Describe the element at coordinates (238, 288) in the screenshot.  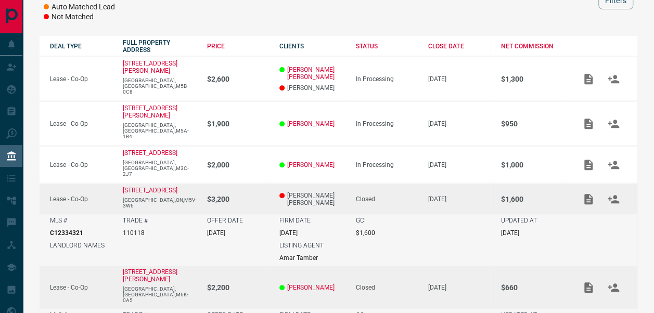
I see `p: $2,200` at that location.